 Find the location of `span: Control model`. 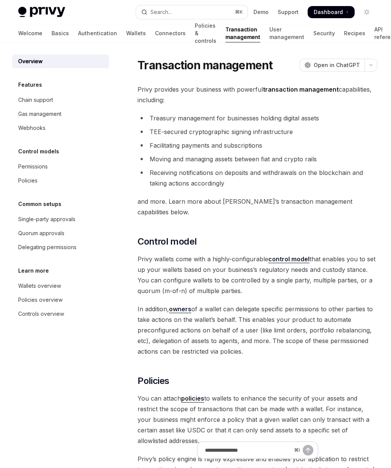

span: Control model is located at coordinates (167, 242).